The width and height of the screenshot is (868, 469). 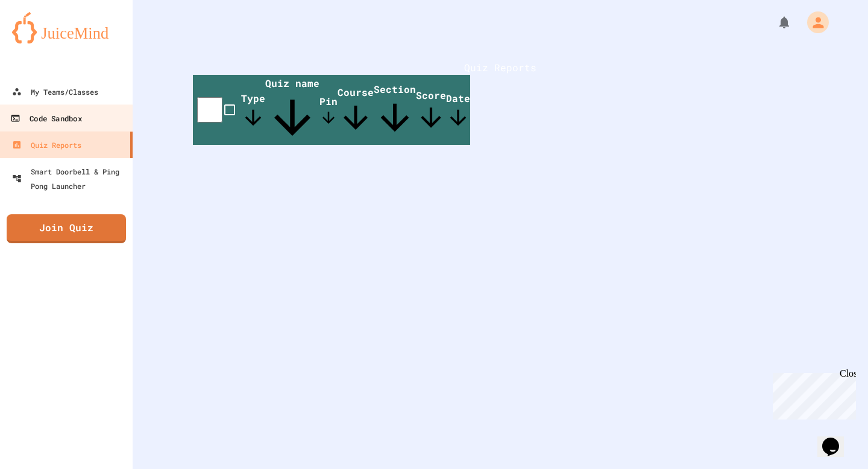 I want to click on a: Join Quiz, so click(x=66, y=228).